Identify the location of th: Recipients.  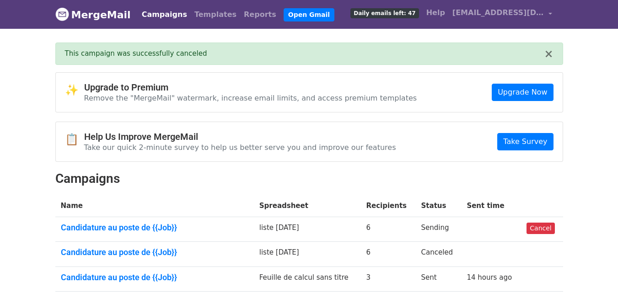
(388, 206).